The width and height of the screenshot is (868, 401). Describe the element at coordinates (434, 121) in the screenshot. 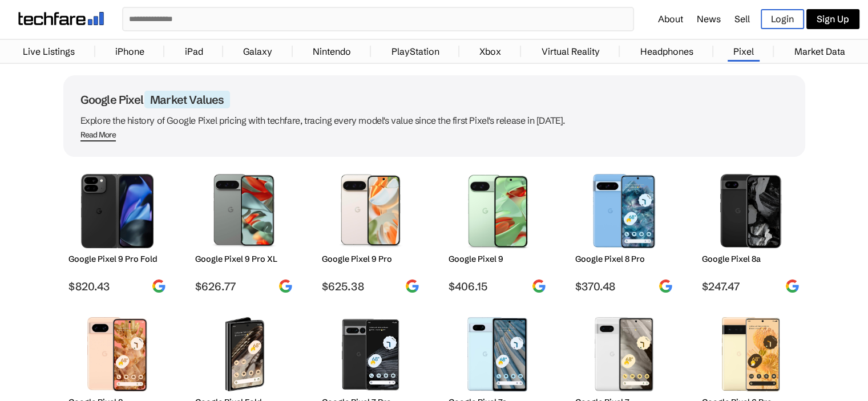

I see `p: Explore the history of Google Pixel pricing with techfare, tracing every model's value since the ...` at that location.